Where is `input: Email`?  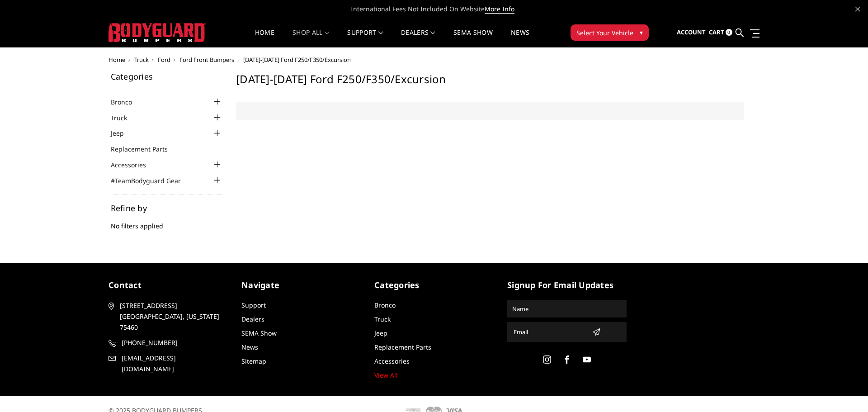 input: Email is located at coordinates (549, 332).